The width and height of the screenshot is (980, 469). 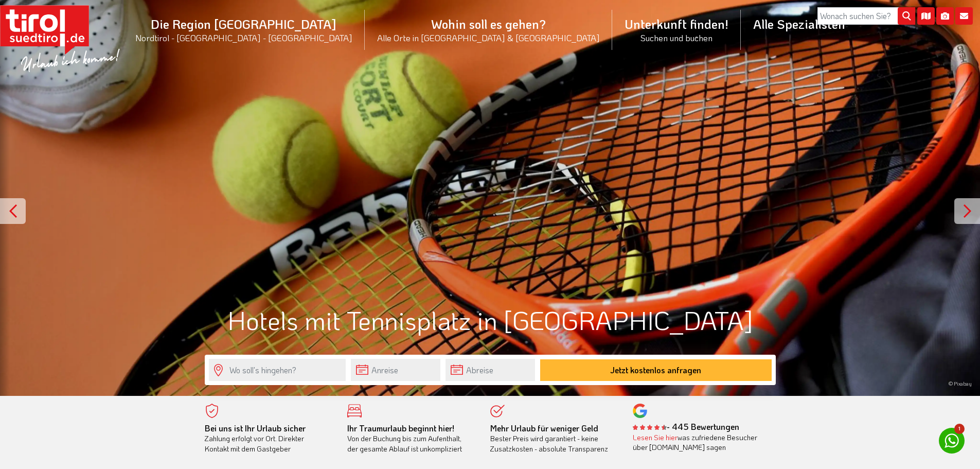 What do you see at coordinates (268, 438) in the screenshot?
I see `div: Zahlung erfolgt vor Ort. Direkter Kontakt mit dem Gastgeber` at bounding box center [268, 438].